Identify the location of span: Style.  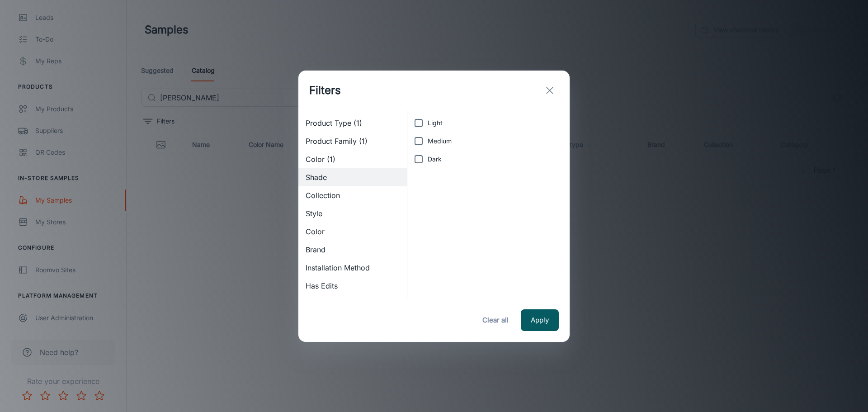
(353, 214).